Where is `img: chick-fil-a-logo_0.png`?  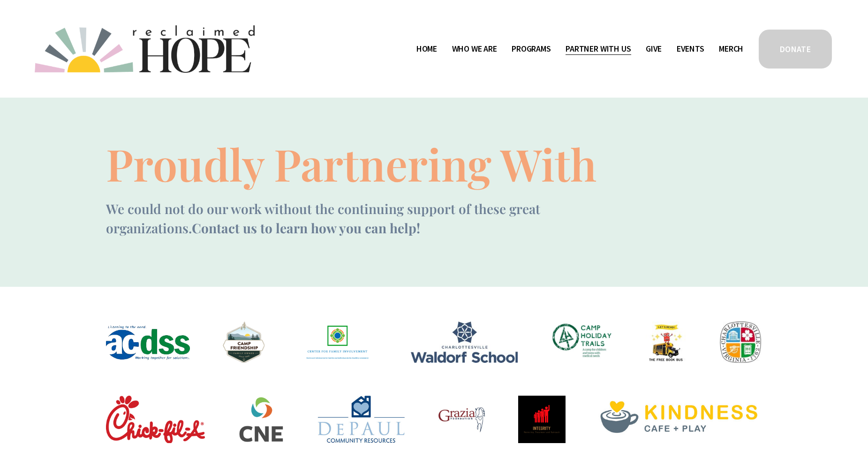
img: chick-fil-a-logo_0.png is located at coordinates (155, 419).